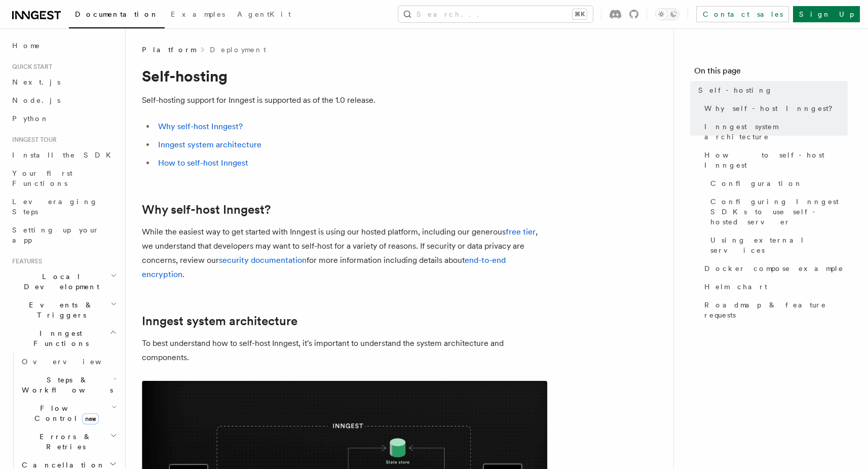 This screenshot has height=469, width=868. I want to click on button: Toggle dark mode, so click(667, 14).